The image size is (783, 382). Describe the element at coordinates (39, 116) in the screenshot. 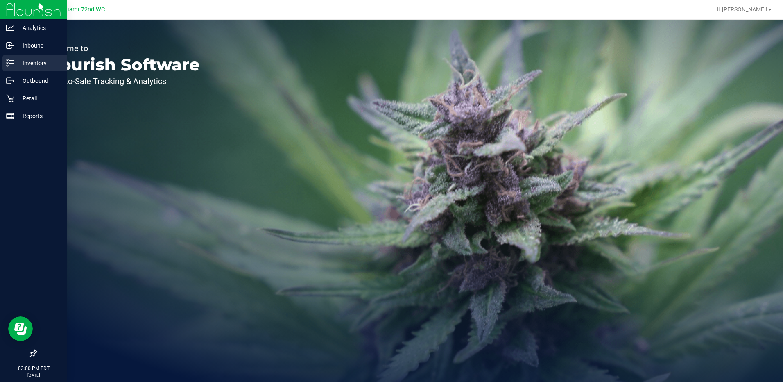

I see `p: Reports` at that location.